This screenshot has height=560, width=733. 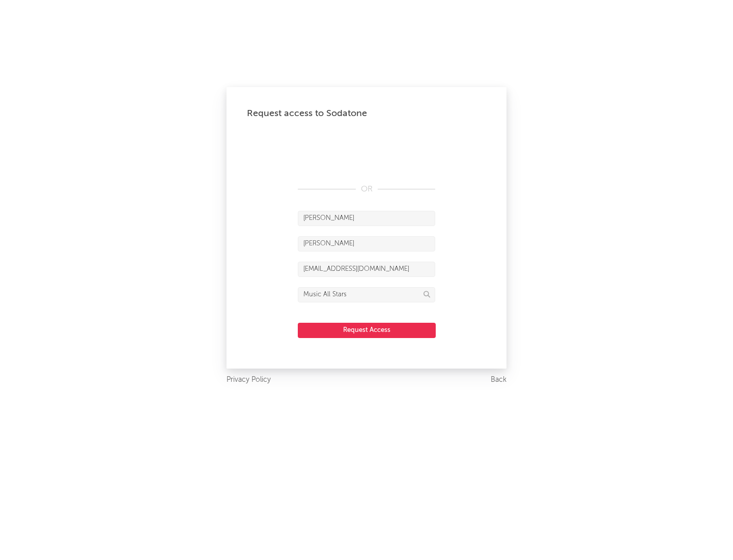 I want to click on div: Request access to Sodatone, so click(x=366, y=114).